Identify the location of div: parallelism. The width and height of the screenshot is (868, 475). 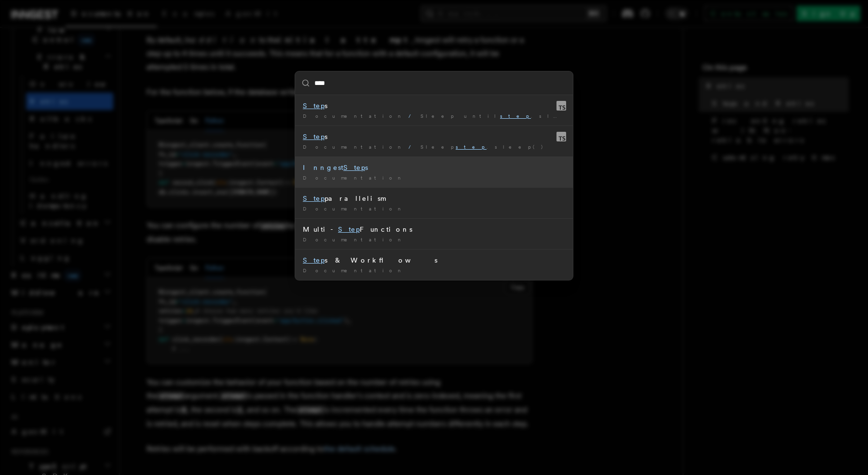
(434, 198).